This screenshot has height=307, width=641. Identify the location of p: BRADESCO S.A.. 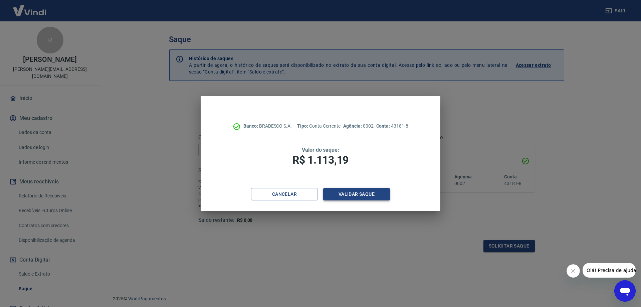
(267, 126).